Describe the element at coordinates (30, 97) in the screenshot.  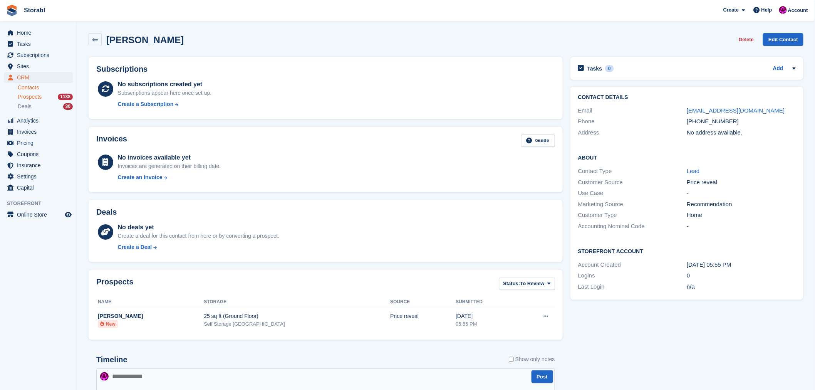
I see `span: Prospects` at that location.